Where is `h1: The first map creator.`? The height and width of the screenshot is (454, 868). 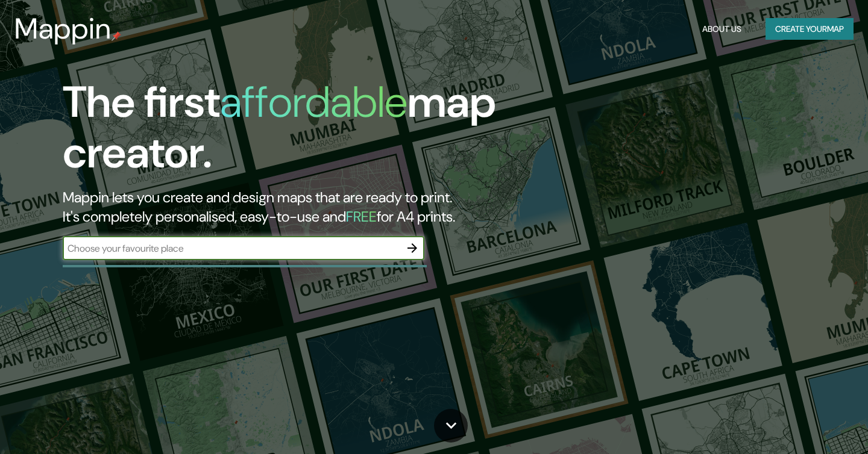
h1: The first map creator. is located at coordinates (280, 133).